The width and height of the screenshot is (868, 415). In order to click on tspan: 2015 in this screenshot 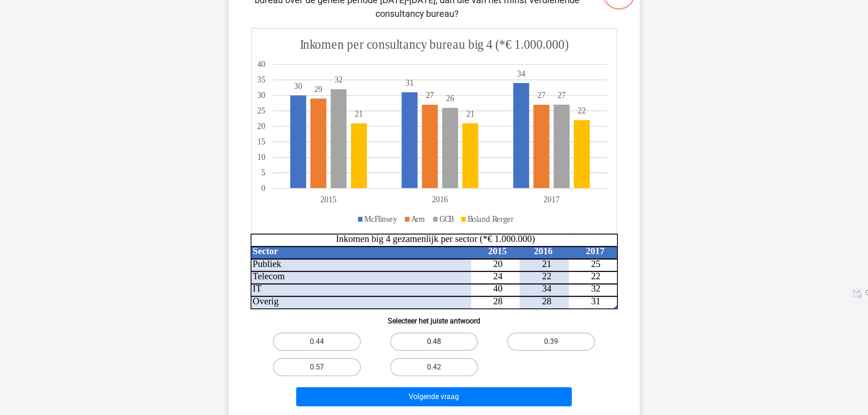, I will do `click(497, 251)`.